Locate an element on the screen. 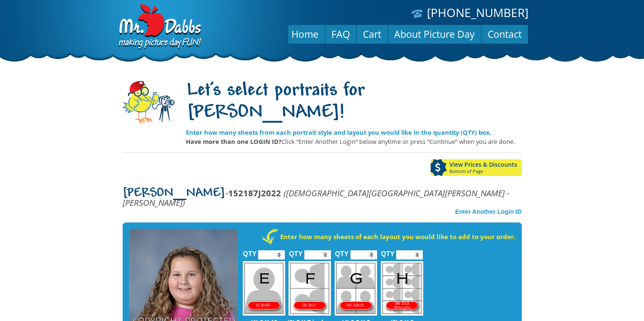 Image resolution: width=644 pixels, height=321 pixels. img: Dabbs Company is located at coordinates (159, 27).